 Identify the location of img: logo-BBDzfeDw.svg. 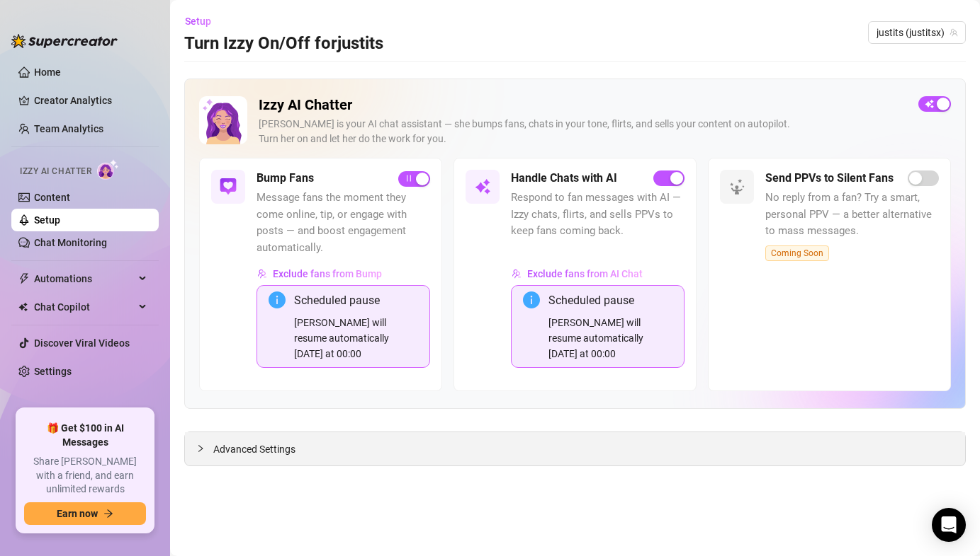
(65, 41).